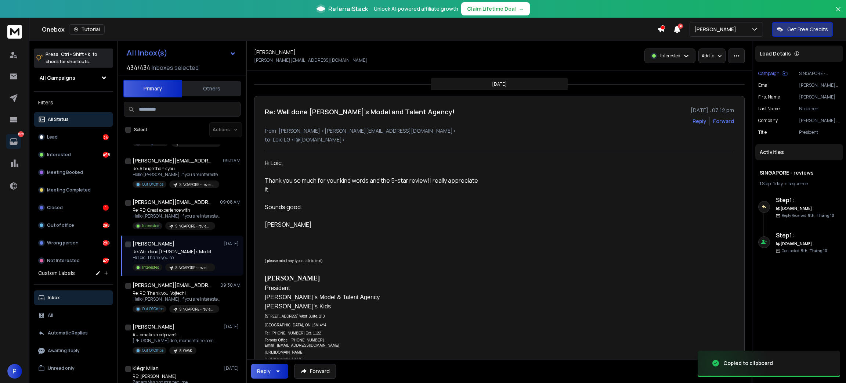  I want to click on a: 1532, so click(14, 141).